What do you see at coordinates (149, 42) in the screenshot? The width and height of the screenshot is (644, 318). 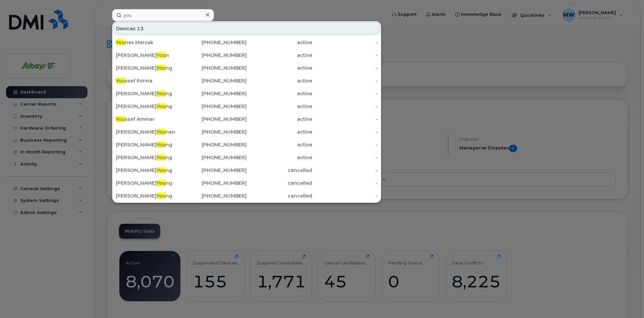 I see `div: nes Merzak` at bounding box center [149, 42].